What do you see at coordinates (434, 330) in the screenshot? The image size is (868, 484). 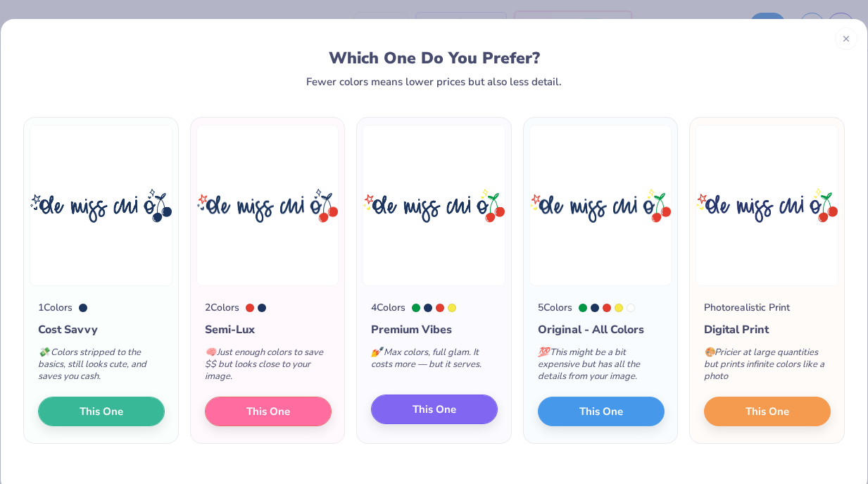 I see `div: Premium Vibes` at bounding box center [434, 330].